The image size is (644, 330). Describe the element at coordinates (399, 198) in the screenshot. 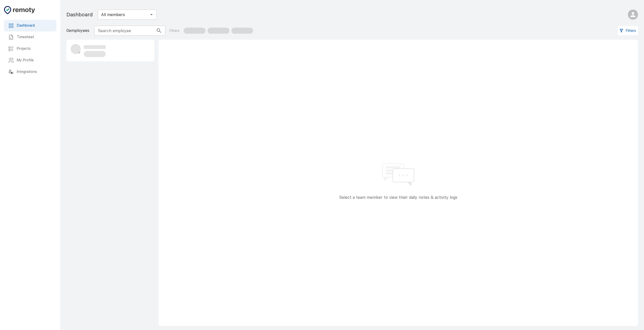

I see `p: Select a team member to view their daily notes & activity logs` at that location.